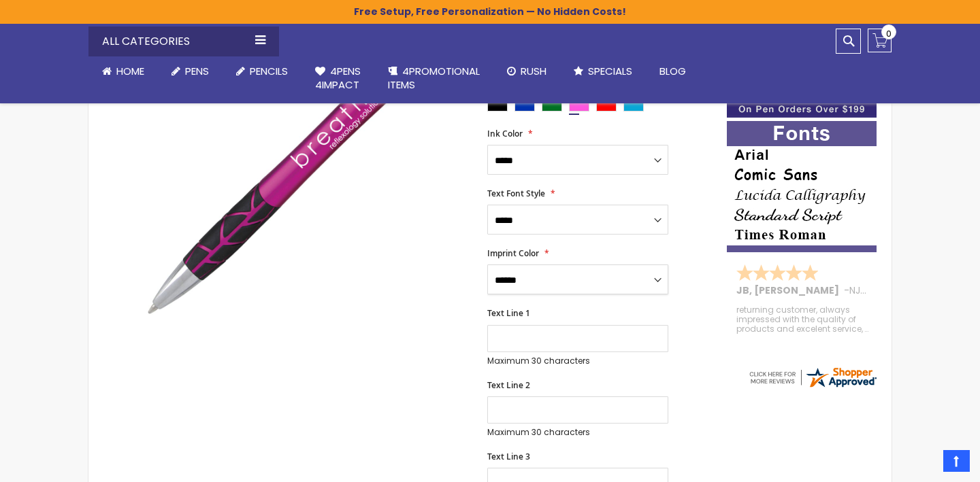  What do you see at coordinates (802, 187) in the screenshot?
I see `img: font-personalization-examples` at bounding box center [802, 187].